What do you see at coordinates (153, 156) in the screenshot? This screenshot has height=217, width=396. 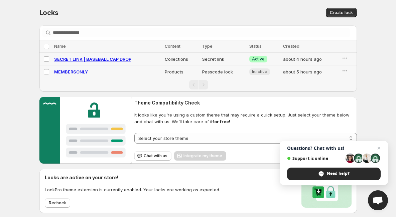 I see `button: Chat with us` at bounding box center [153, 156].